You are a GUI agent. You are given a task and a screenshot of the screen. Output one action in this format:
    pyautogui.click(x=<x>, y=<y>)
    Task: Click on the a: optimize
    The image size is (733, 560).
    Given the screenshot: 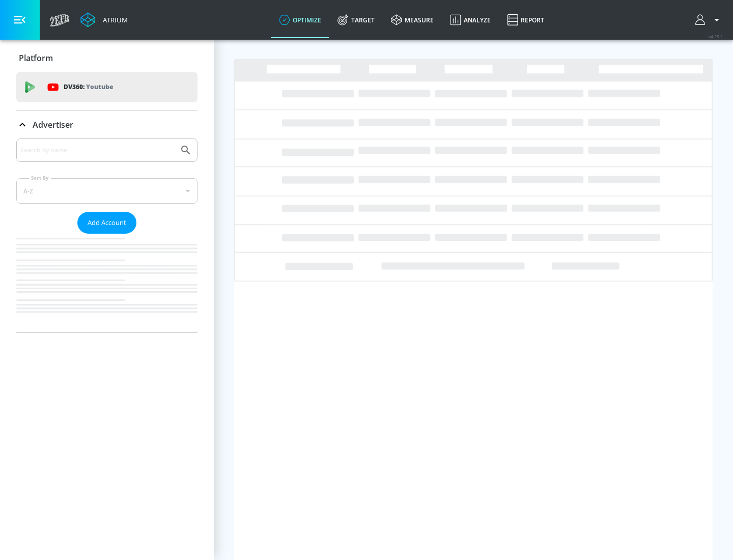 What is the action you would take?
    pyautogui.click(x=300, y=20)
    